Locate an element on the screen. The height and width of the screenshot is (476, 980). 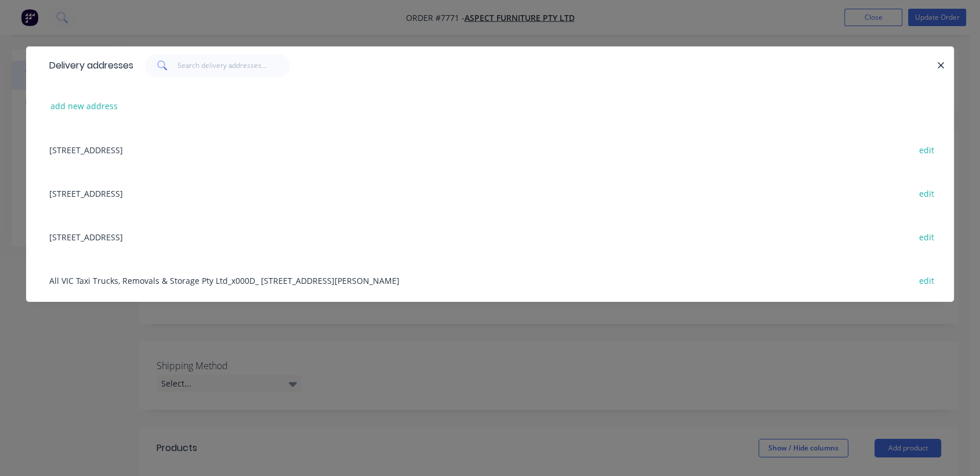
input: Search delivery addresses... is located at coordinates (234, 65).